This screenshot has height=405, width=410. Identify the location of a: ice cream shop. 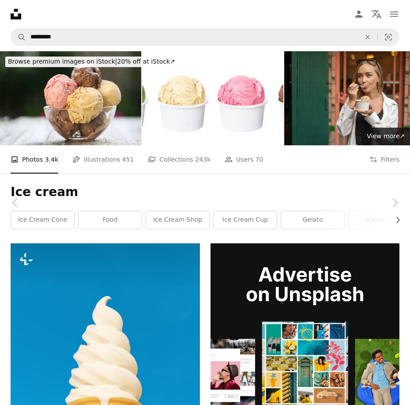
(177, 220).